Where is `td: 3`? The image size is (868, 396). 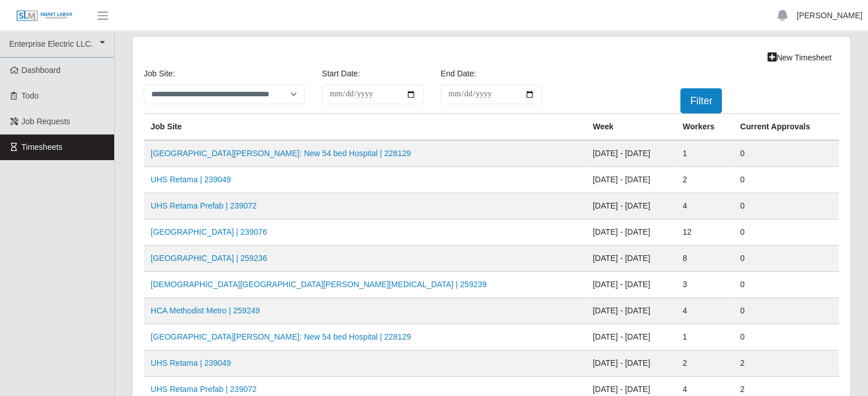 td: 3 is located at coordinates (704, 285).